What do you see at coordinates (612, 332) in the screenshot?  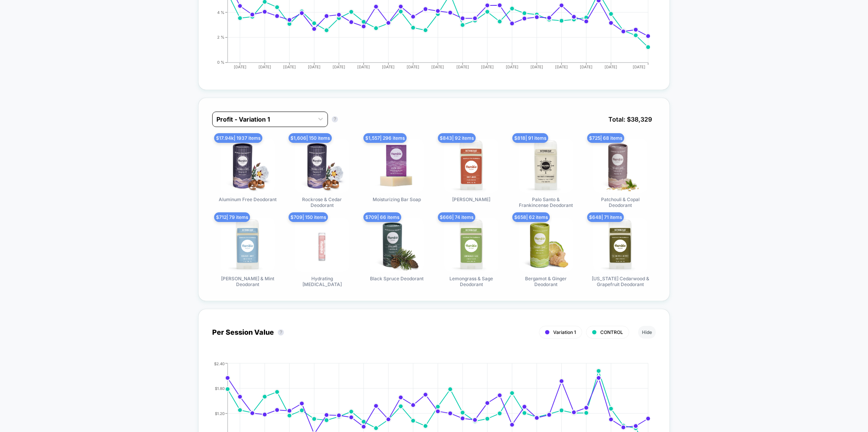 I see `span: CONTROL` at bounding box center [612, 332].